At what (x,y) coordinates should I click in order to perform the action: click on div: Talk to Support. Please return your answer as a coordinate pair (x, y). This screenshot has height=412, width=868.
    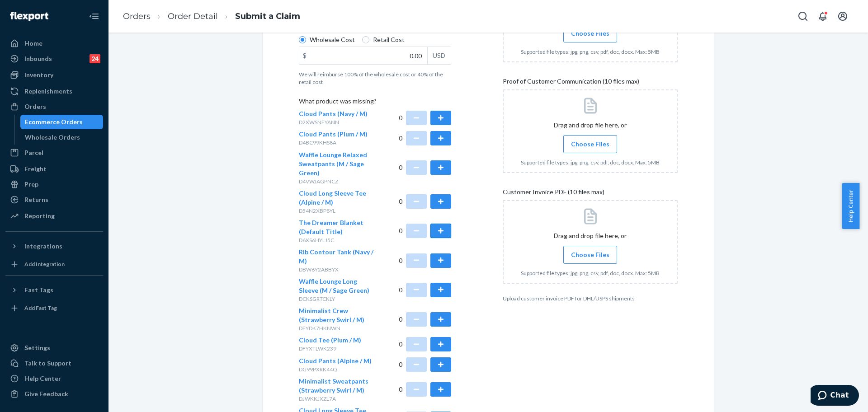
    Looking at the image, I should click on (48, 363).